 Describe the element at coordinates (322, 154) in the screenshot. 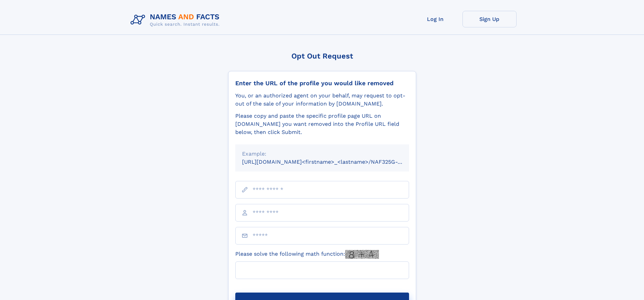

I see `div: Example:` at that location.